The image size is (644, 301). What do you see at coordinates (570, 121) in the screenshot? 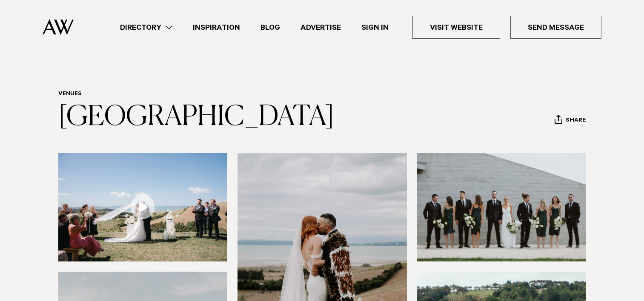
I see `button: Share` at bounding box center [570, 121].